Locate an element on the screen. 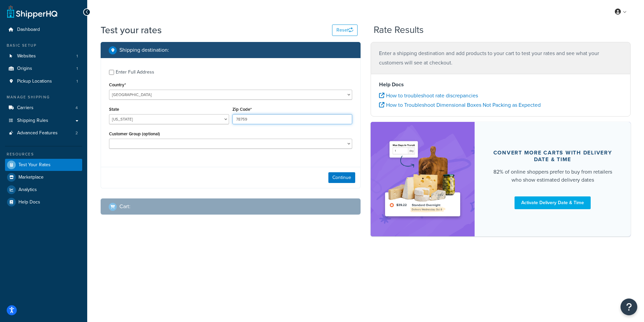 The image size is (644, 322). h2: Cart : is located at coordinates (125, 206).